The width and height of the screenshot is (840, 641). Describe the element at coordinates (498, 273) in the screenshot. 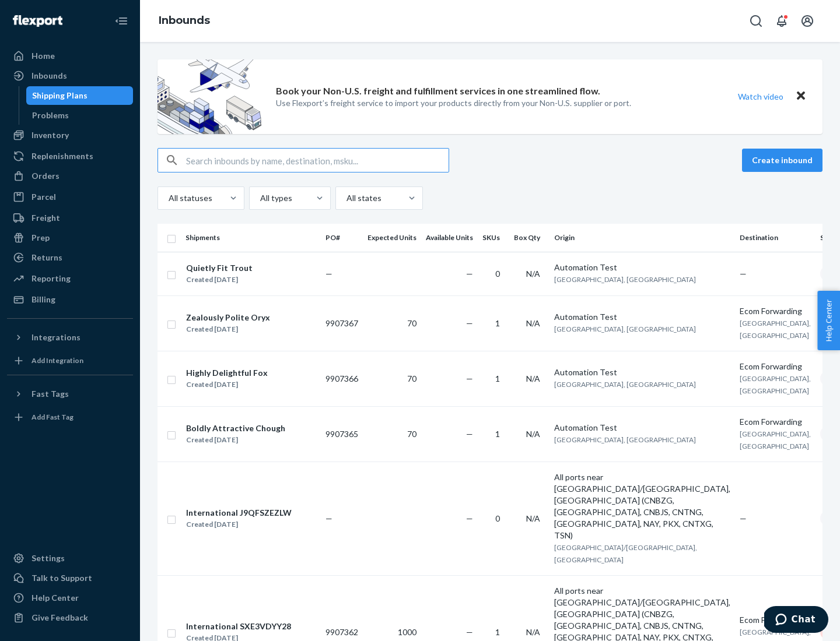

I see `span: 0` at that location.